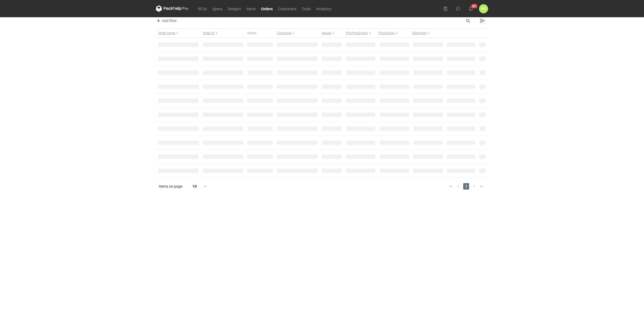 Image resolution: width=644 pixels, height=311 pixels. I want to click on span: Items on page, so click(171, 186).